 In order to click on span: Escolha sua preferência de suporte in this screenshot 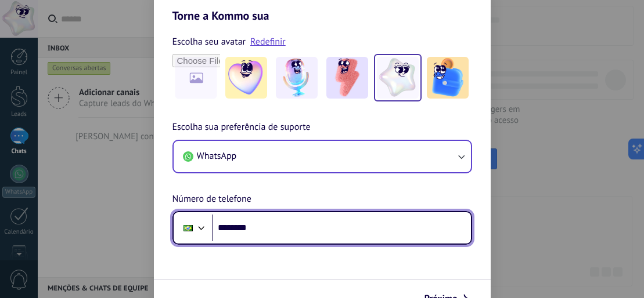, I will do `click(241, 127)`.